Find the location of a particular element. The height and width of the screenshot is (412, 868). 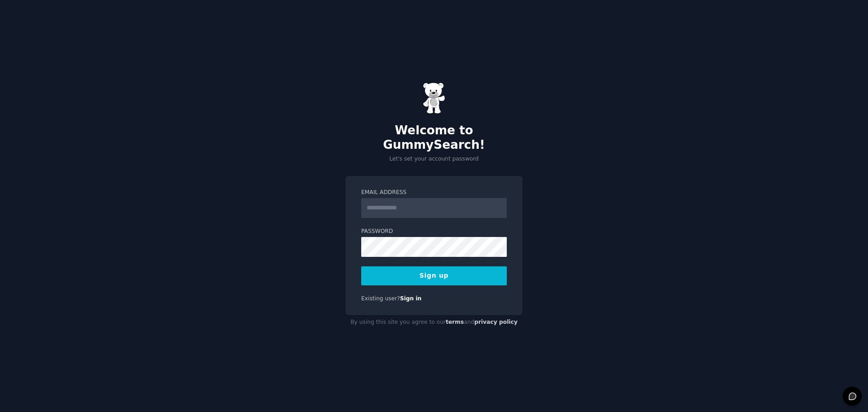

a: terms is located at coordinates (455, 322).